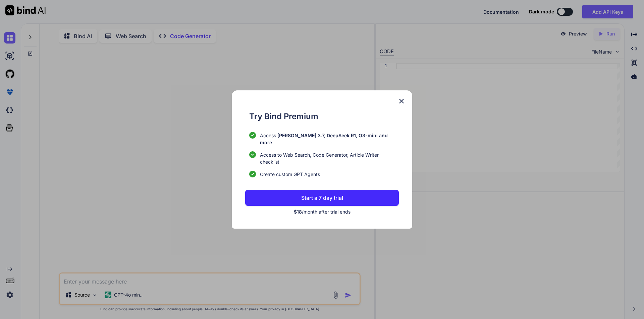 The height and width of the screenshot is (319, 644). I want to click on span: /month after trial ends, so click(322, 212).